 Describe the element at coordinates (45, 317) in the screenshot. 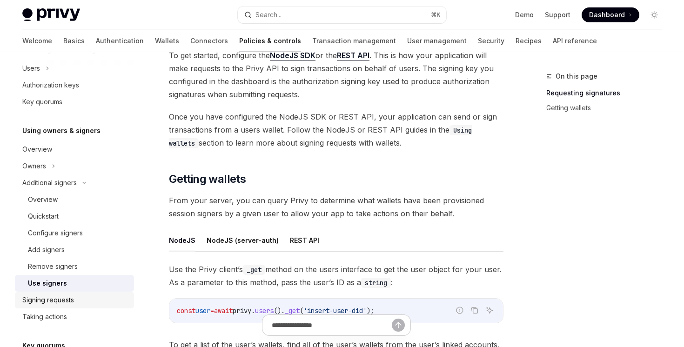

I see `div: Taking actions` at that location.